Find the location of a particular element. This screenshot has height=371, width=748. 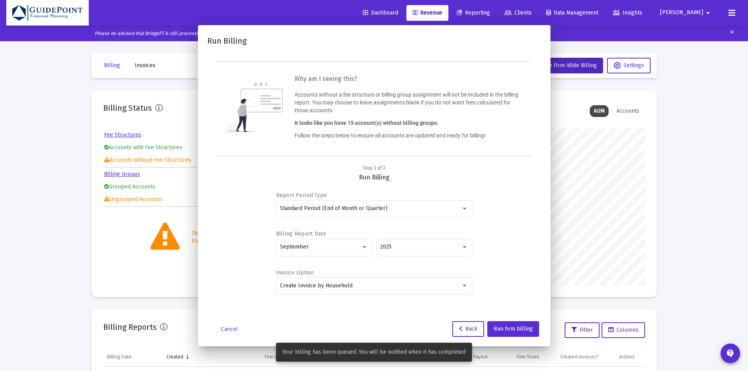

img: question is located at coordinates (255, 108).